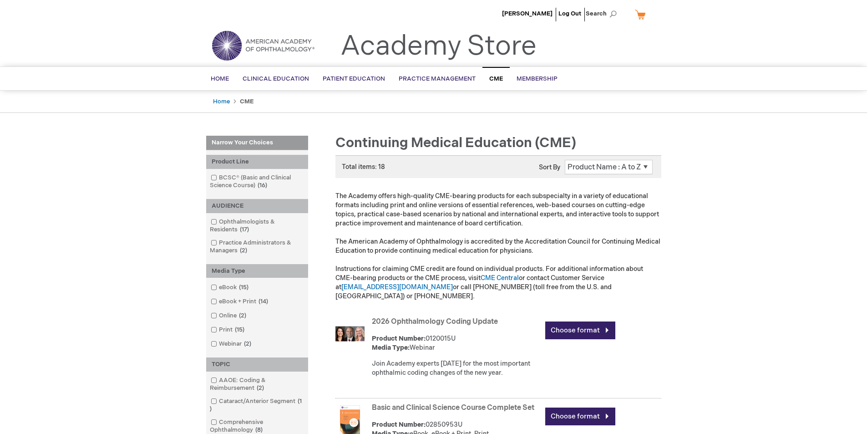 The image size is (867, 434). What do you see at coordinates (257, 384) in the screenshot?
I see `a: AAOE: Coding & Reimbursement2` at bounding box center [257, 384].